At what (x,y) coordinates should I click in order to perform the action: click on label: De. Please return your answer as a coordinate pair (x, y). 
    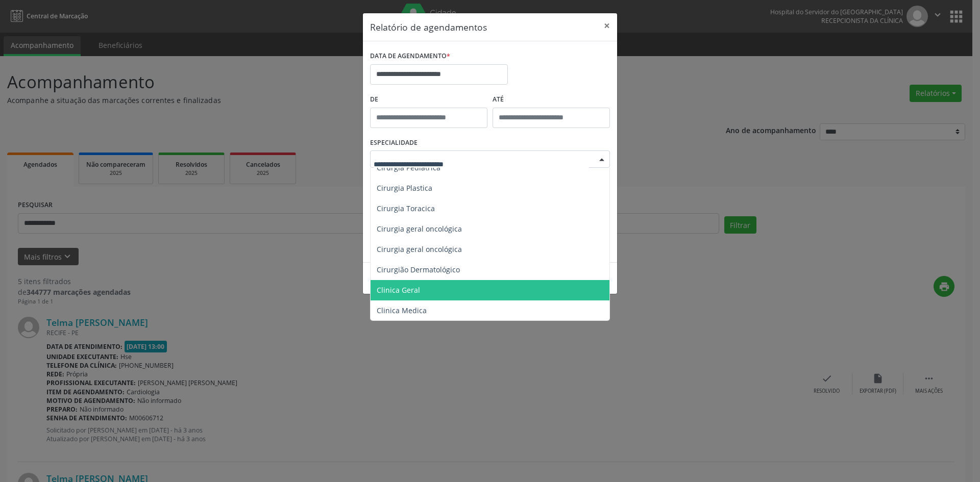
    Looking at the image, I should click on (429, 100).